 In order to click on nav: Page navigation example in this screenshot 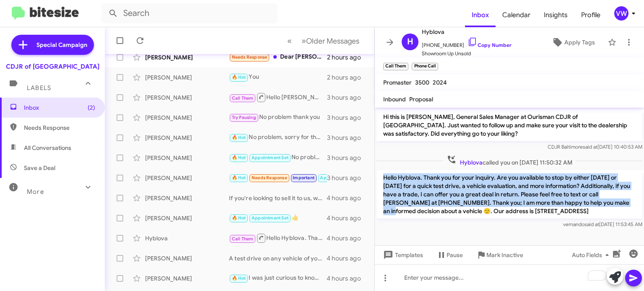, I will do `click(323, 41)`.